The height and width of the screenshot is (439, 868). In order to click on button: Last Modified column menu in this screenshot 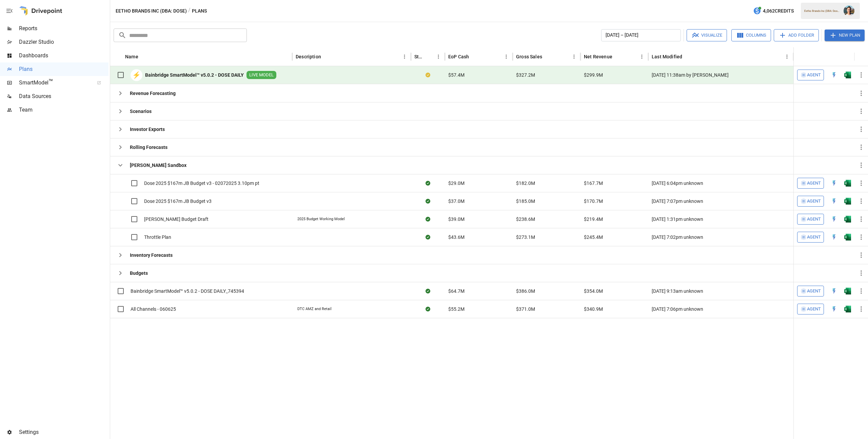, I will do `click(787, 57)`.